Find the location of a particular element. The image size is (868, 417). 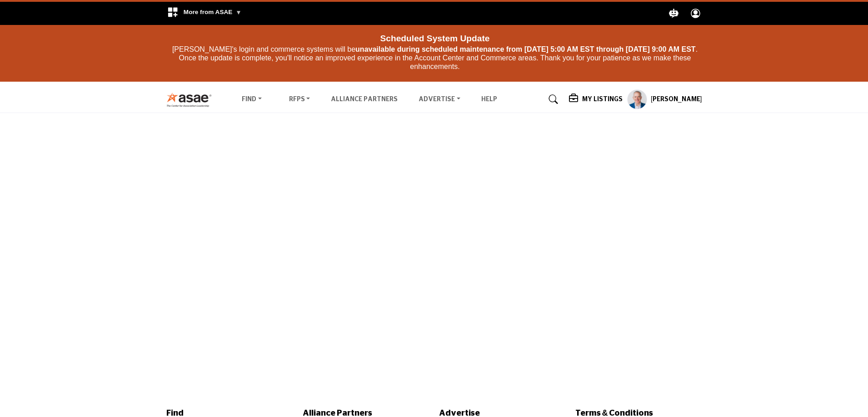

span: More from ASAE is located at coordinates (213, 12).